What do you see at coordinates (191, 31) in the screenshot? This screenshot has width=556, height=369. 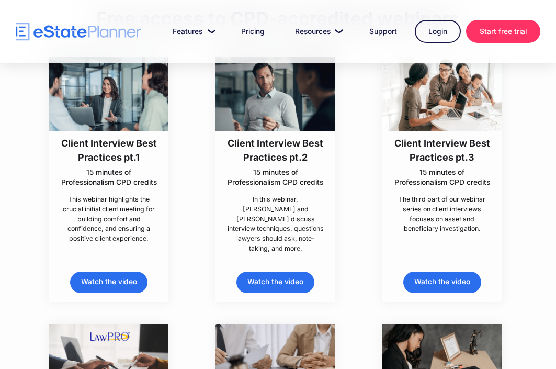 I see `a: Features` at bounding box center [191, 31].